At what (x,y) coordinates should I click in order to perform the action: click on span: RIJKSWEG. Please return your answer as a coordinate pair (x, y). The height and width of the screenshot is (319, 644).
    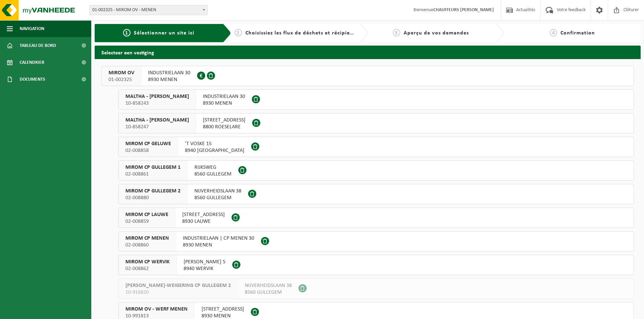
    Looking at the image, I should click on (213, 167).